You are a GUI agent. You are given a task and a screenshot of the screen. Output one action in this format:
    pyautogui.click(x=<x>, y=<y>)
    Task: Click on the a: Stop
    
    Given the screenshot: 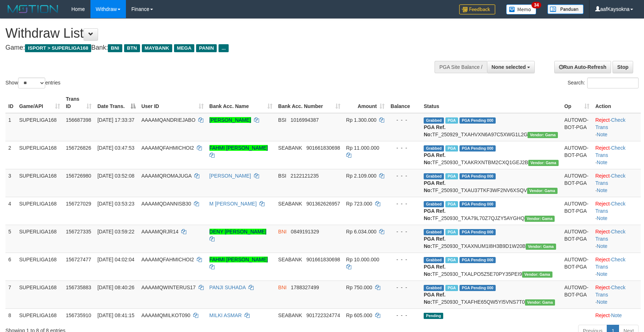 What is the action you would take?
    pyautogui.click(x=623, y=67)
    